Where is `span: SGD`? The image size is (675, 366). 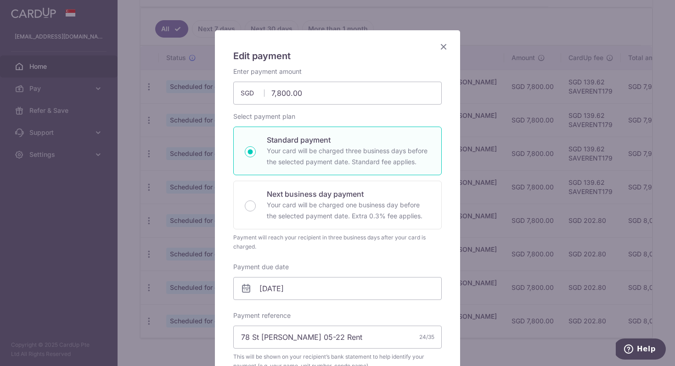
span: SGD is located at coordinates (252, 93).